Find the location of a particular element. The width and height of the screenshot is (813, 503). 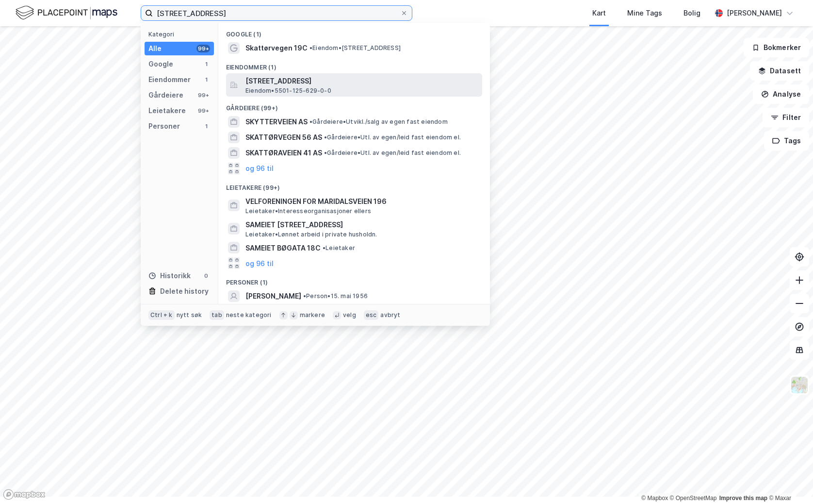

div: Gårdeiere is located at coordinates (166, 95).